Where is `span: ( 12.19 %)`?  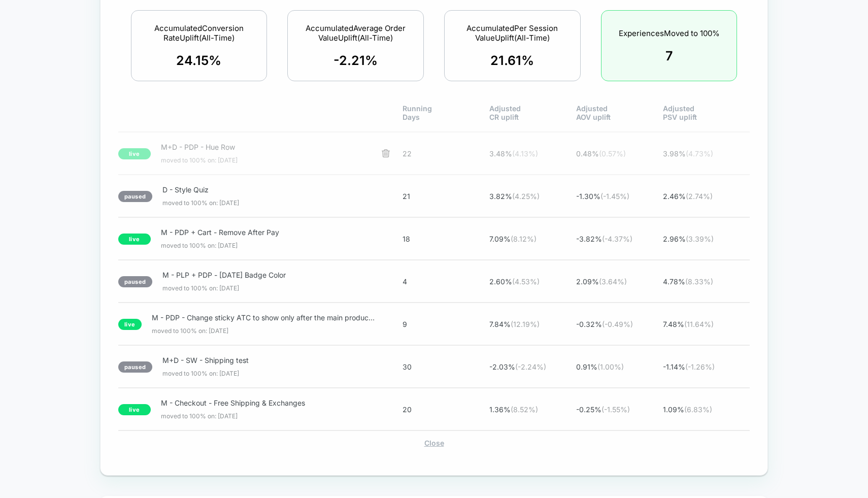 span: ( 12.19 %) is located at coordinates (525, 324).